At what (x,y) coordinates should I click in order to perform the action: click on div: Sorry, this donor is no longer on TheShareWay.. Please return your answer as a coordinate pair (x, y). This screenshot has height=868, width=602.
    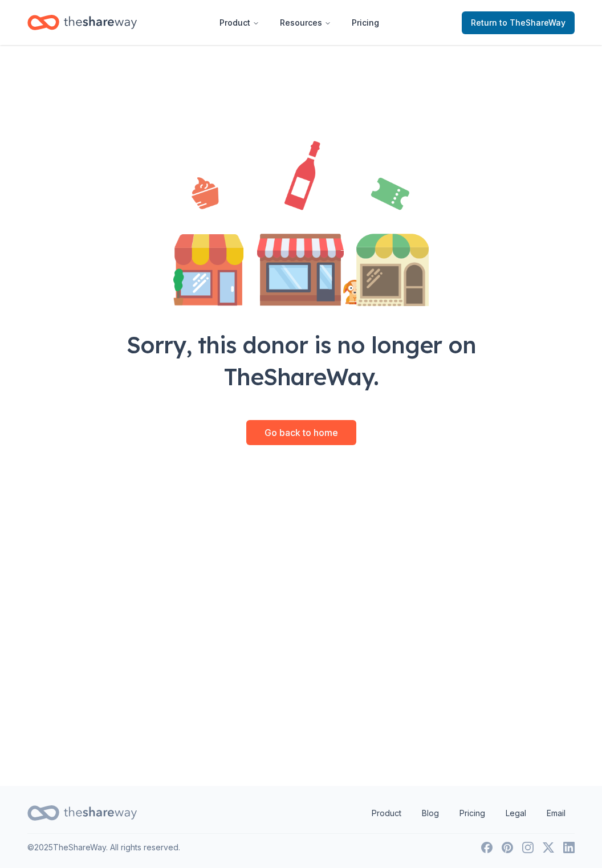
    Looking at the image, I should click on (301, 361).